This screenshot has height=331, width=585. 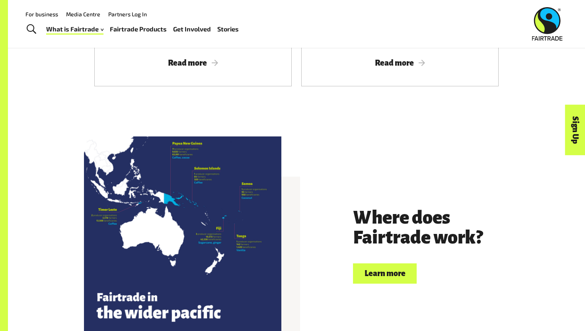 I want to click on a: Media Centre, so click(x=83, y=14).